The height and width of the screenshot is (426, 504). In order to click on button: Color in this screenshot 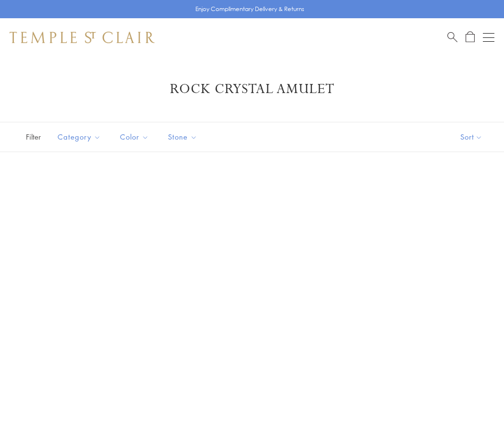, I will do `click(134, 137)`.